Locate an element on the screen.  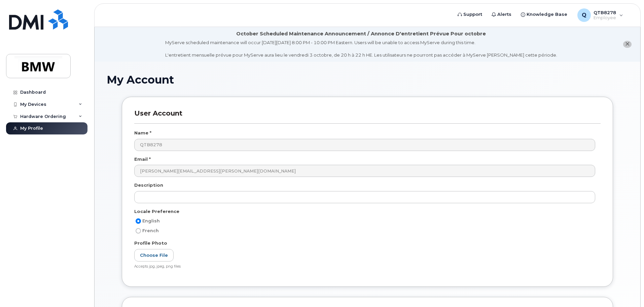
span: English is located at coordinates (151, 221).